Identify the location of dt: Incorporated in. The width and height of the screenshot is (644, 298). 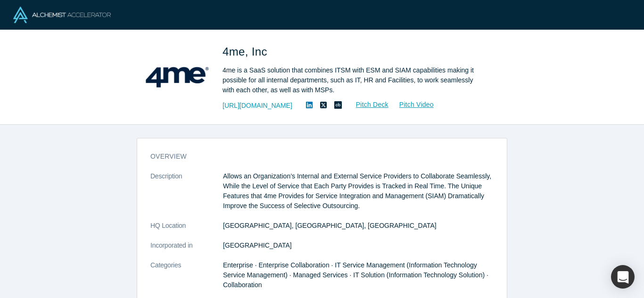
(187, 251).